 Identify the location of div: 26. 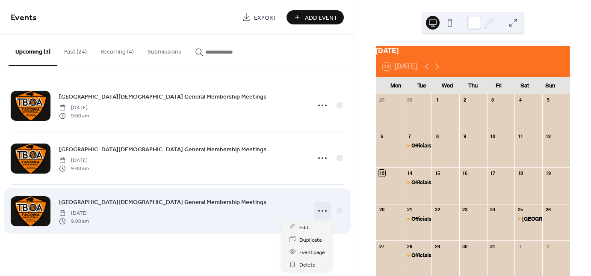
(548, 209).